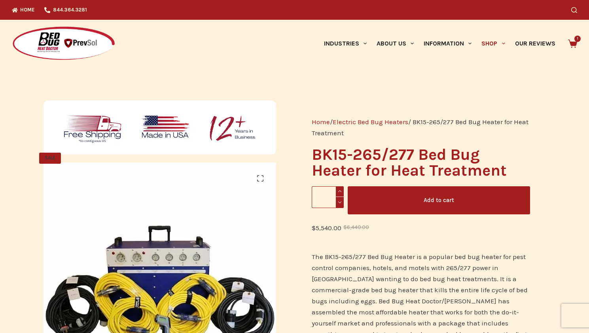 The width and height of the screenshot is (589, 333). I want to click on img: Prevsol/Bed Bug Heat Doctor, so click(64, 43).